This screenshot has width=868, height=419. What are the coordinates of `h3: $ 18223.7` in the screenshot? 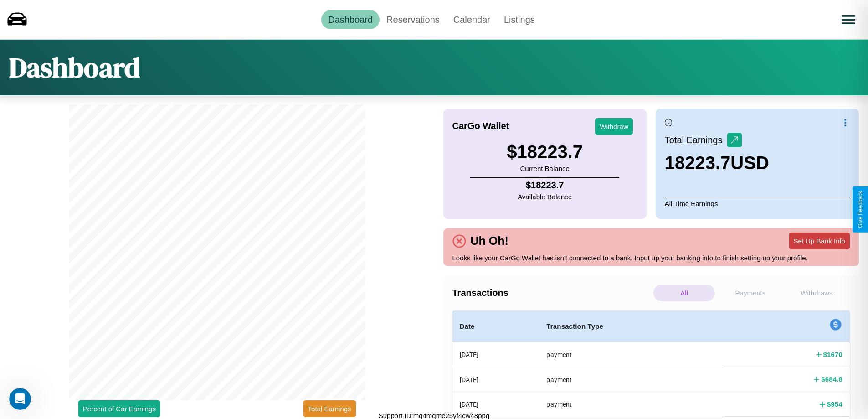 It's located at (544, 152).